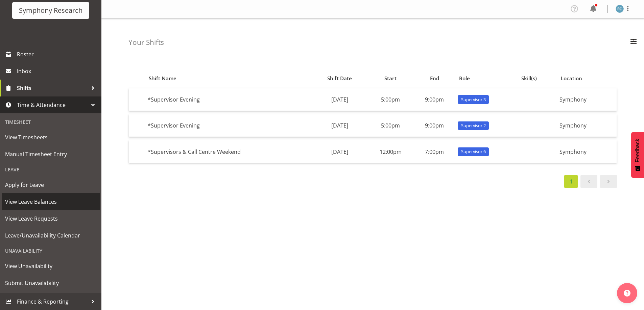 The image size is (644, 310). Describe the element at coordinates (57, 71) in the screenshot. I see `span: Inbox` at that location.